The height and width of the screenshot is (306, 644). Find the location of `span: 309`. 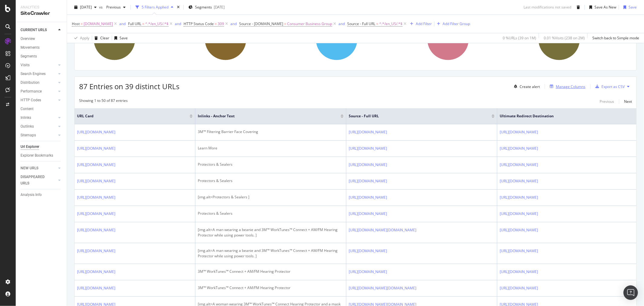

span: 309 is located at coordinates (221, 24).